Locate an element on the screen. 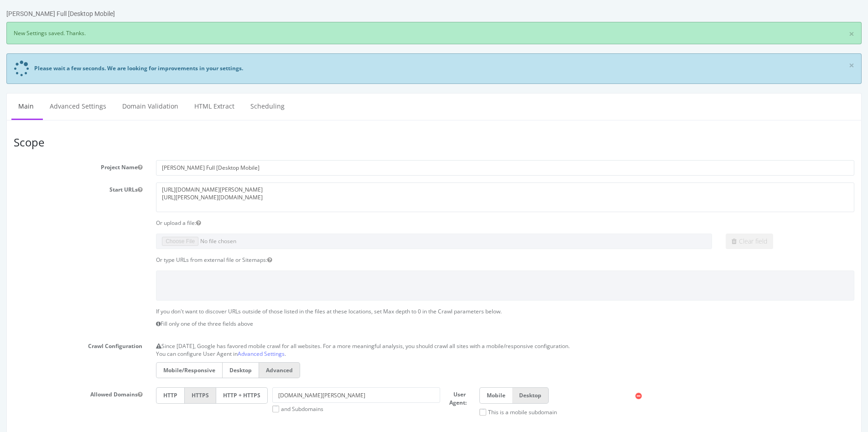  a: Main is located at coordinates (26, 106).